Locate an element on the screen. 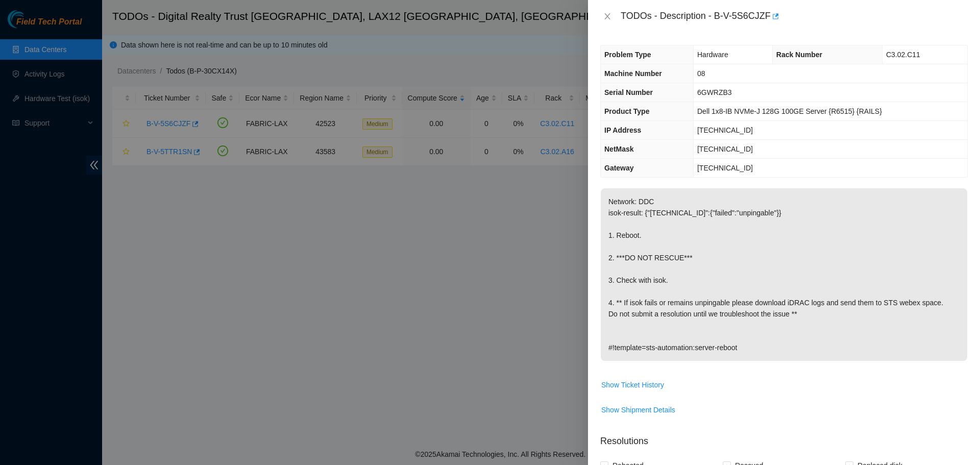 The height and width of the screenshot is (465, 980). button: Show Shipment Details is located at coordinates (638, 410).